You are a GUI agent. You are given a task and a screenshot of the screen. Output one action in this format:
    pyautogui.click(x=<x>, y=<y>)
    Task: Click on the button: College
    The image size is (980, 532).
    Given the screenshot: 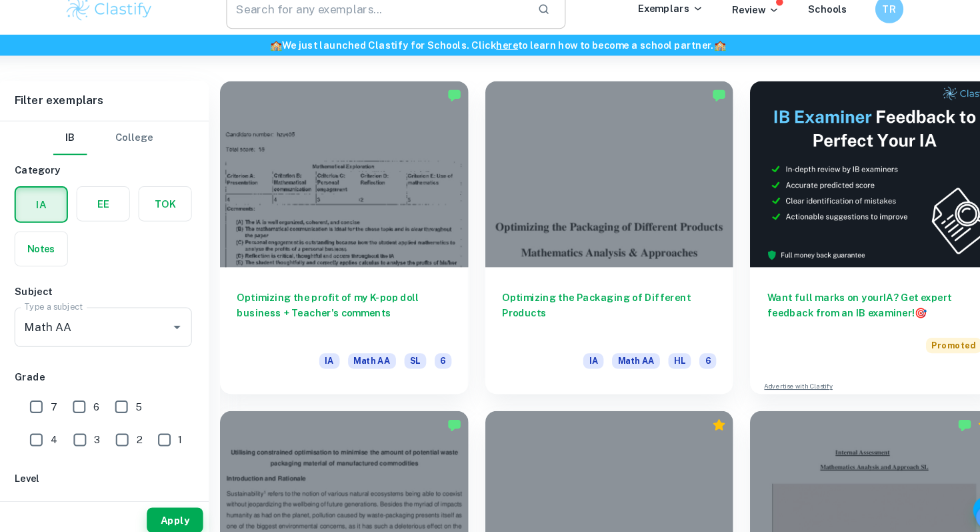 What is the action you would take?
    pyautogui.click(x=145, y=146)
    